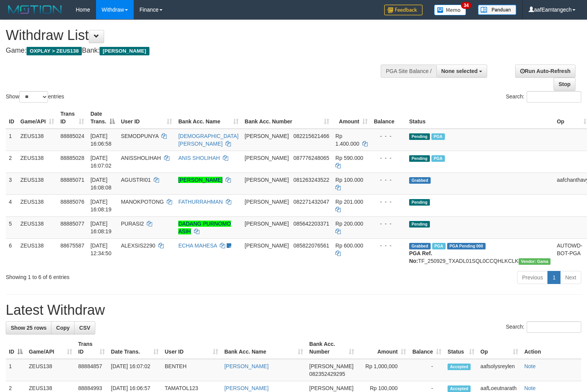  I want to click on button: None selected, so click(461, 71).